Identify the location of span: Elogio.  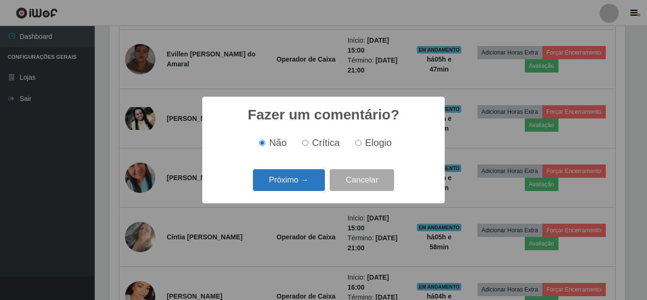
(378, 142).